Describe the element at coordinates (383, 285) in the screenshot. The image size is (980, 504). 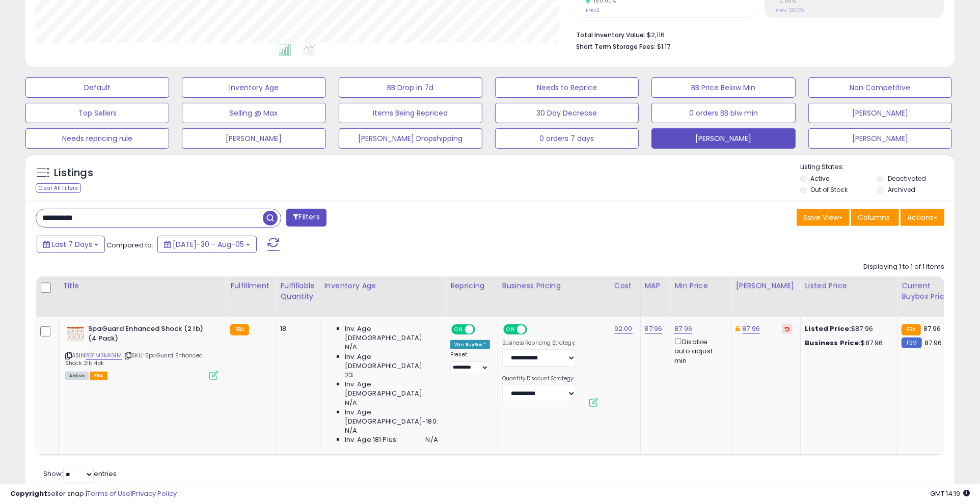
I see `div: Inventory Age` at that location.